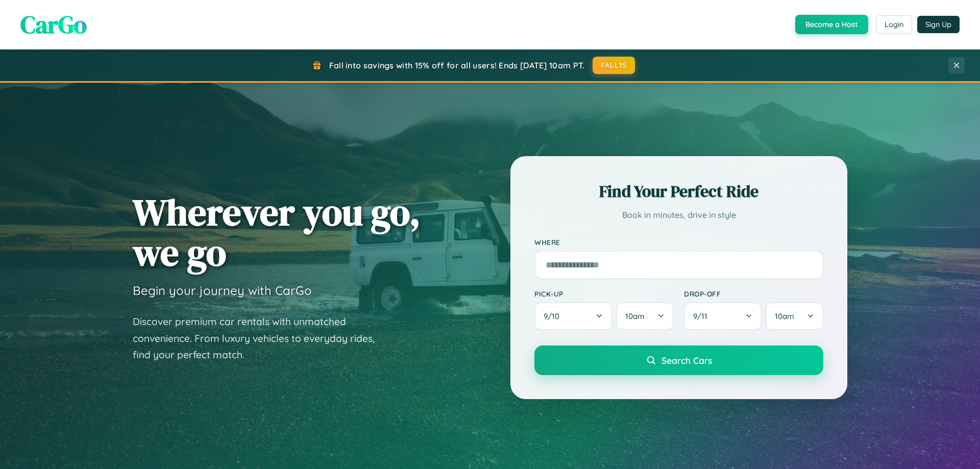  What do you see at coordinates (604, 293) in the screenshot?
I see `label: Pick-up` at bounding box center [604, 293].